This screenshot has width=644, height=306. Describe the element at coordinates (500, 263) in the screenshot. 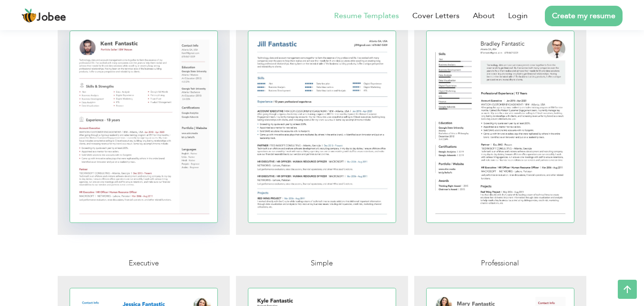

I see `span: Professional` at that location.